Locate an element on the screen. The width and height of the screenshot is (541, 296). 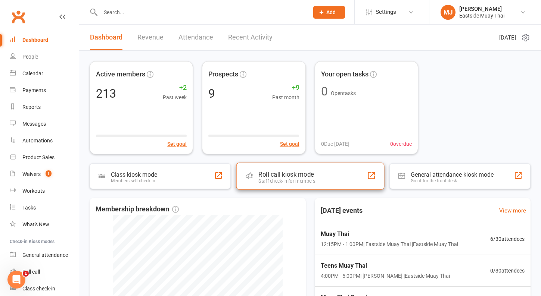
div: 9 is located at coordinates (212, 94).